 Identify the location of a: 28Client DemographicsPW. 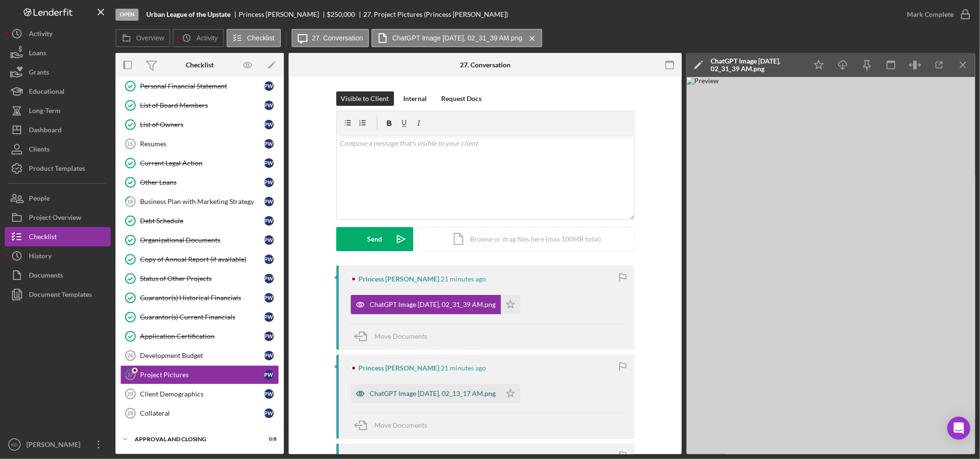
(200, 394).